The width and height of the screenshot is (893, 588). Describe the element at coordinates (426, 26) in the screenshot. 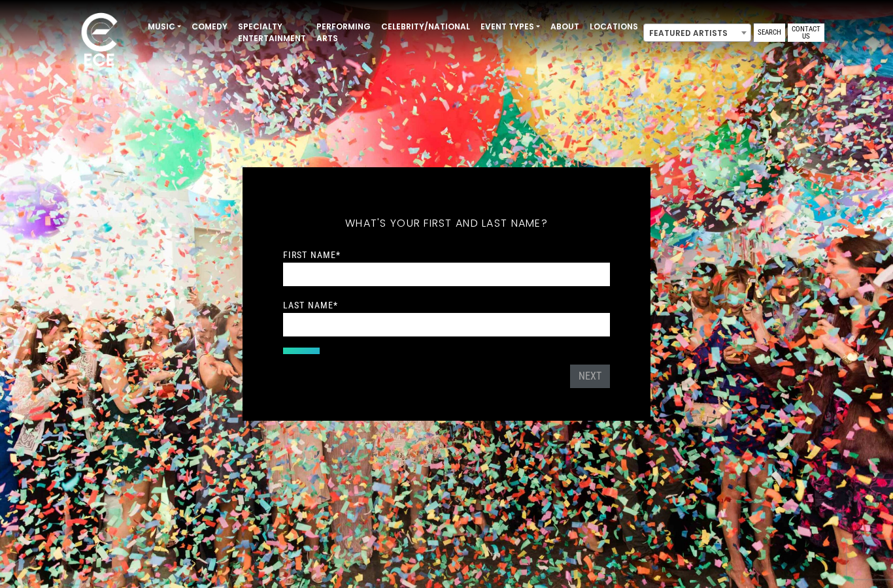

I see `a: Celebrity/National` at that location.